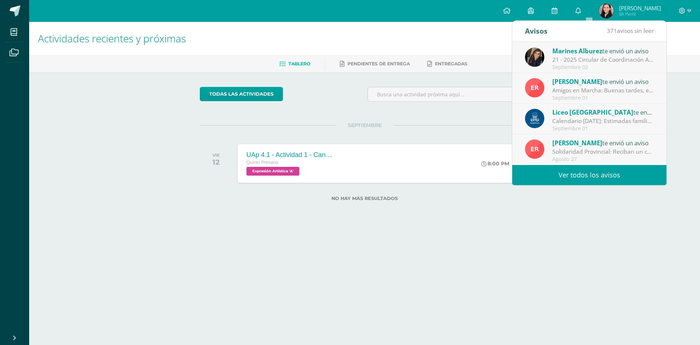 This screenshot has height=345, width=700. I want to click on span: avisos sin leer, so click(631, 31).